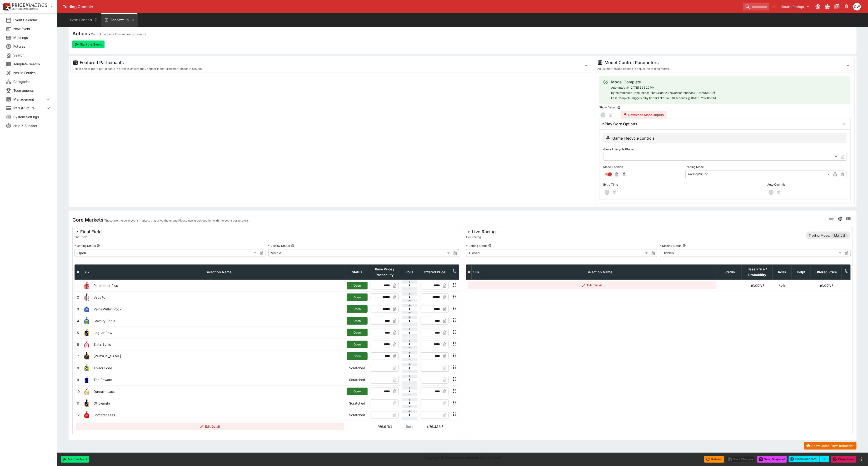 This screenshot has width=868, height=466. I want to click on label: Auto Commit, so click(807, 185).